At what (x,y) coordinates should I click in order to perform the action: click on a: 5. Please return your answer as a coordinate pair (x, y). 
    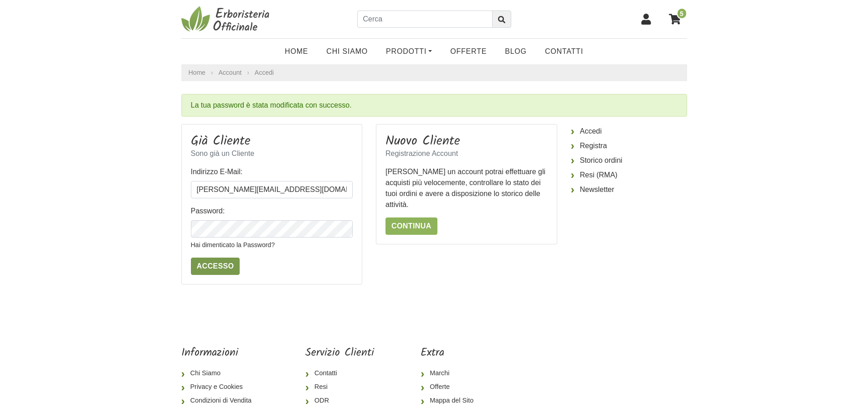
    Looking at the image, I should click on (676, 19).